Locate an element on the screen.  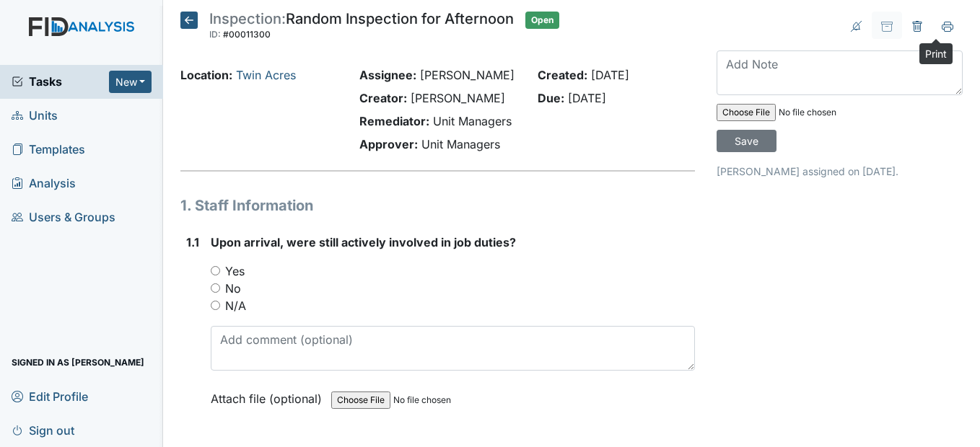
a: Twin Acres is located at coordinates (265, 75).